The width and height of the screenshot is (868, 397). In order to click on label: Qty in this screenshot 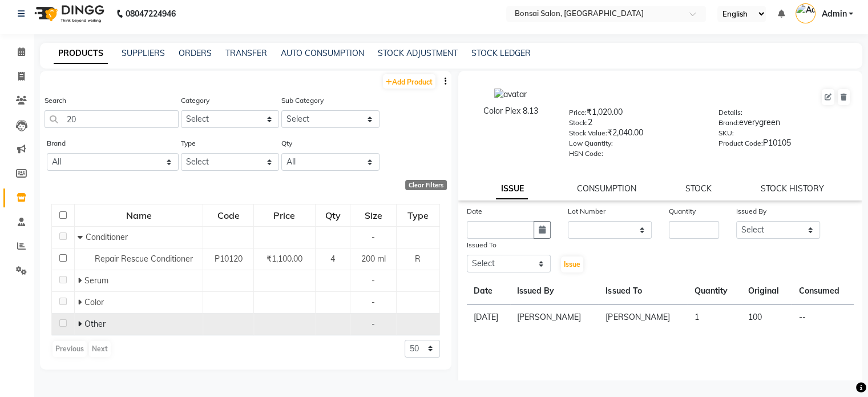, I will do `click(286, 143)`.